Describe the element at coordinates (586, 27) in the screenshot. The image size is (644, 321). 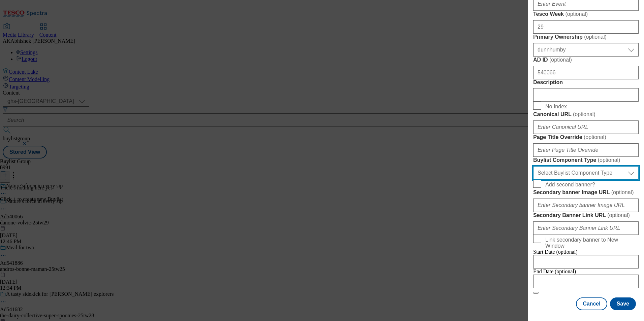
I see `input: Enter Tesco Week` at that location.